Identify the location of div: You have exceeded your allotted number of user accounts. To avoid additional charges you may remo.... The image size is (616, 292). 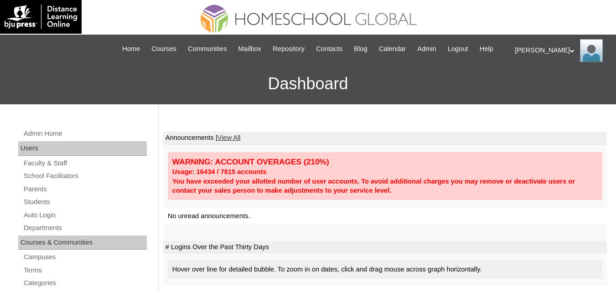
(385, 186).